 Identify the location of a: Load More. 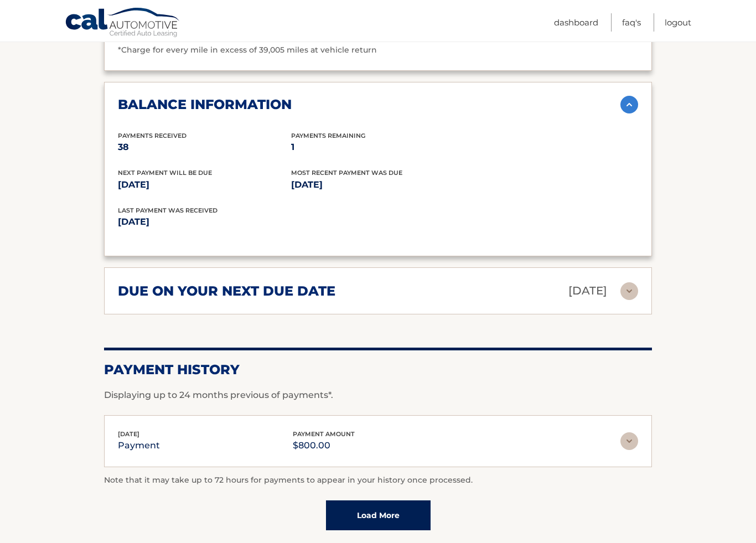
(378, 516).